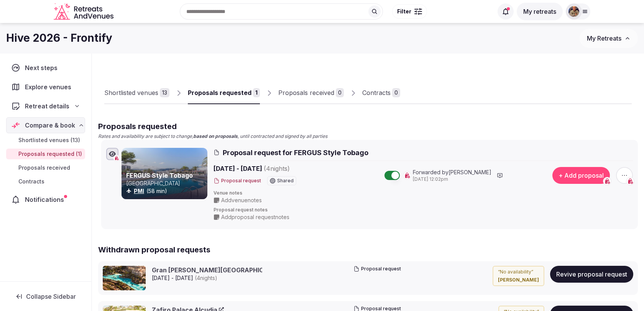 The height and width of the screenshot is (311, 644). I want to click on span: Shortlisted venues (13), so click(49, 140).